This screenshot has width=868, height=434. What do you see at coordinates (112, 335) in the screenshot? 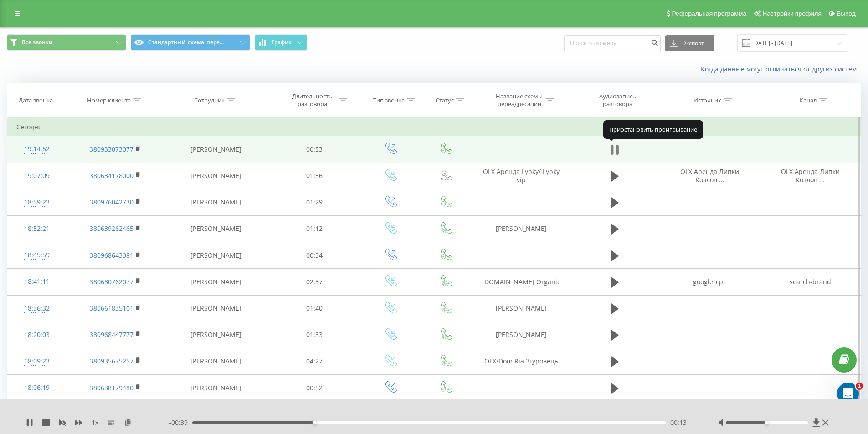
I see `a: 380968447777` at bounding box center [112, 335].